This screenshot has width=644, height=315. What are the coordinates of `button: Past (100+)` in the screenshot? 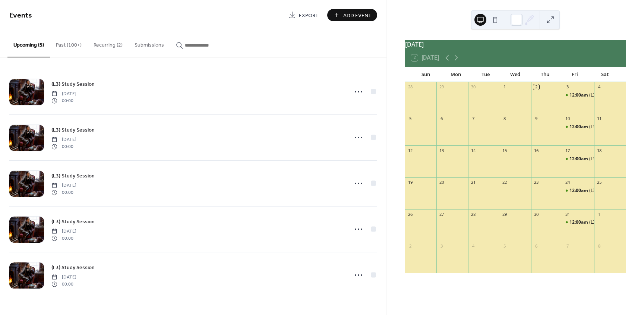 It's located at (69, 43).